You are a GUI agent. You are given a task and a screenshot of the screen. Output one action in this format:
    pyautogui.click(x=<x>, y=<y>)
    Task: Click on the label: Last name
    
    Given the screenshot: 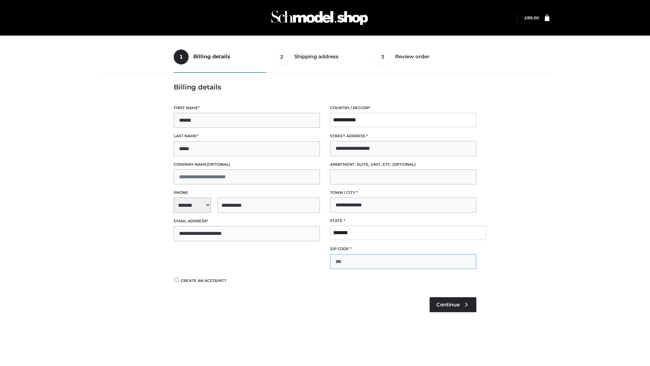 What is the action you would take?
    pyautogui.click(x=247, y=136)
    